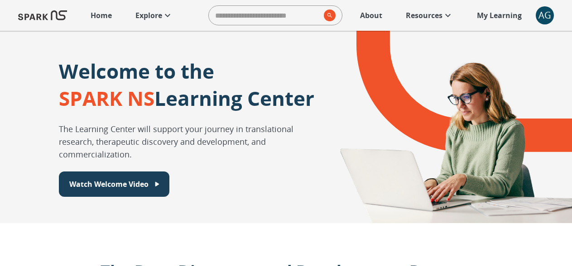 The width and height of the screenshot is (572, 266). What do you see at coordinates (43, 15) in the screenshot?
I see `img: Logo of SPARK at Stanford` at bounding box center [43, 15].